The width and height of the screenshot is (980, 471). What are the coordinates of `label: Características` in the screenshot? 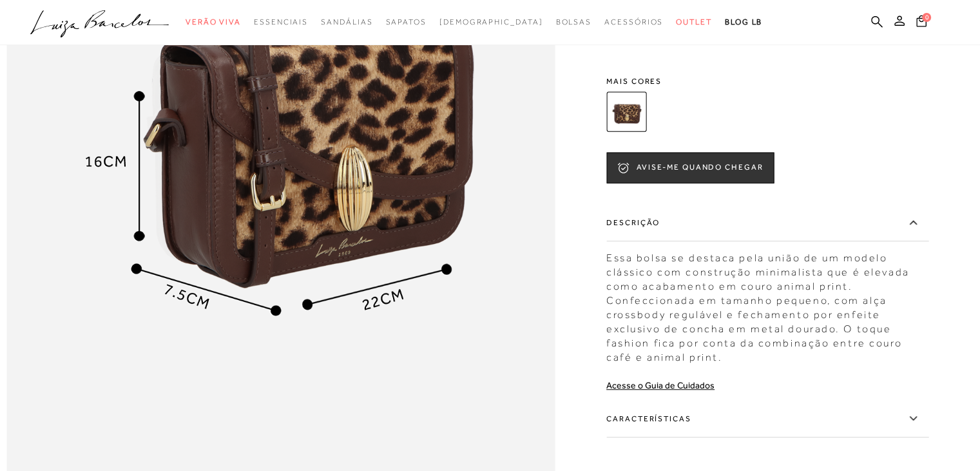 It's located at (767, 419).